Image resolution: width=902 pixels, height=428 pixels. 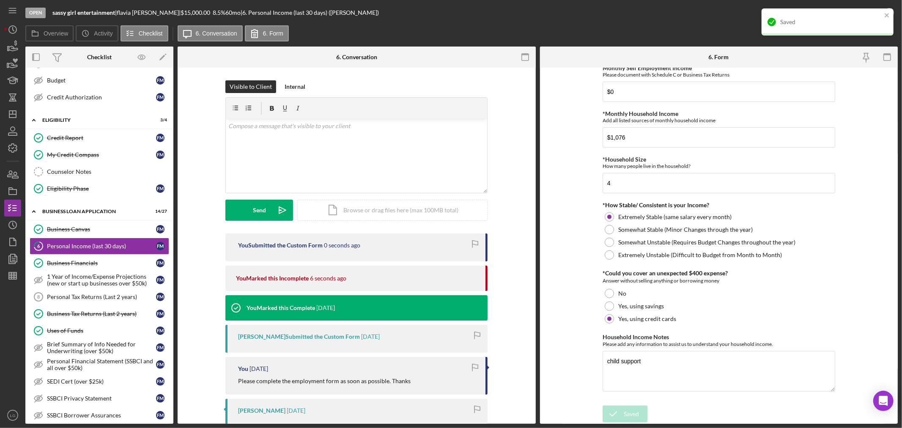 What do you see at coordinates (159, 120) in the screenshot?
I see `div: 3 / 4` at bounding box center [159, 120].